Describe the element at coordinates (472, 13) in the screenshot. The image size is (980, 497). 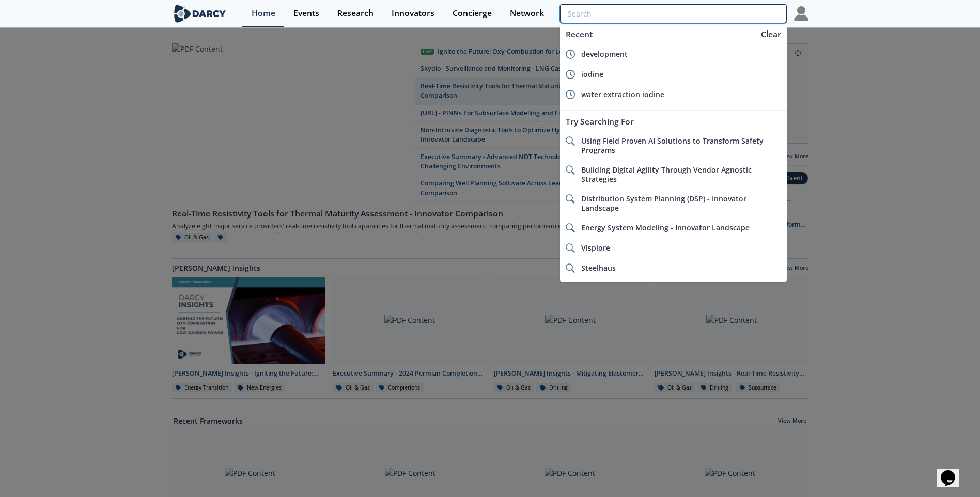
I see `div: Concierge` at that location.